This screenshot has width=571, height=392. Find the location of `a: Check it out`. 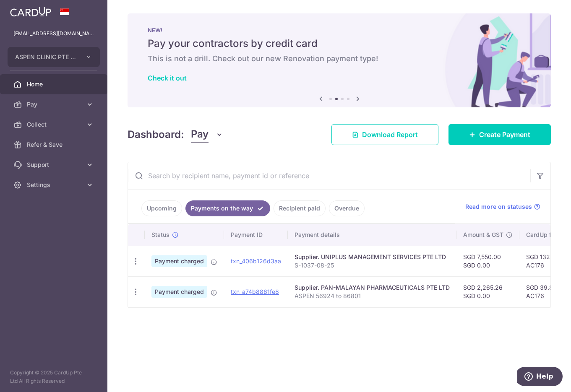

a: Check it out is located at coordinates (167, 78).